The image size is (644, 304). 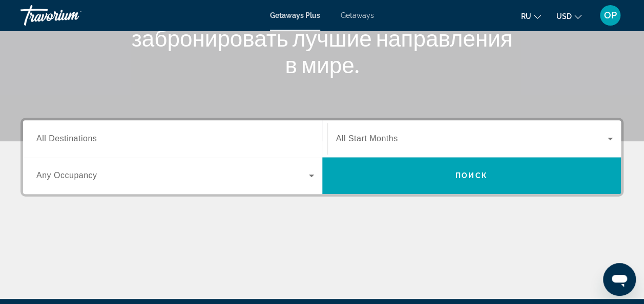 I want to click on a: Travorium, so click(x=72, y=15).